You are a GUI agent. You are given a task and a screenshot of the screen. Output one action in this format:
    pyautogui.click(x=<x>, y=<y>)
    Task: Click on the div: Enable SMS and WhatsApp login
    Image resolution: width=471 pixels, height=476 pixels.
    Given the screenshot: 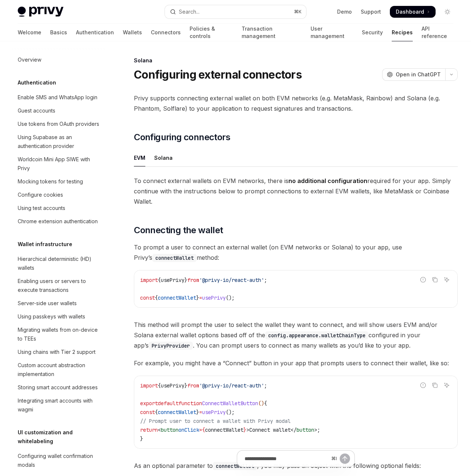 What is the action you would take?
    pyautogui.click(x=58, y=98)
    